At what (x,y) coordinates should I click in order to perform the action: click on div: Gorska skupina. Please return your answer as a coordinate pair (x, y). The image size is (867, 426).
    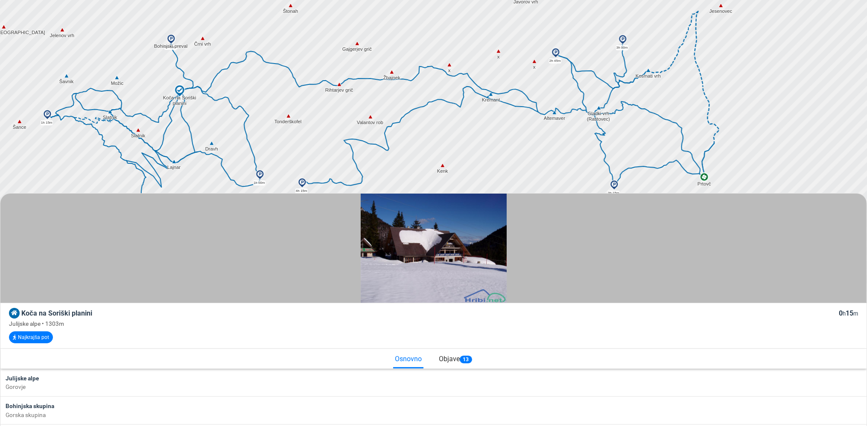
    Looking at the image, I should click on (433, 415).